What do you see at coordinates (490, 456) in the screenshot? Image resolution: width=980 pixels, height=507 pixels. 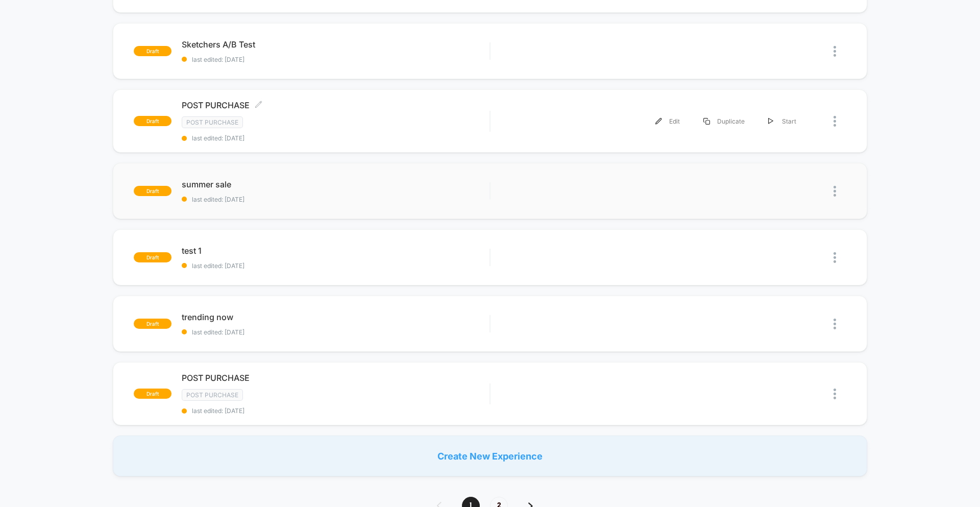 I see `div: Create New Experience` at bounding box center [490, 456].